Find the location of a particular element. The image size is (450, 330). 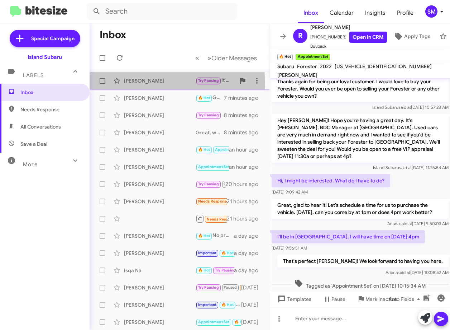

span: Save a Deal is located at coordinates (34, 144).